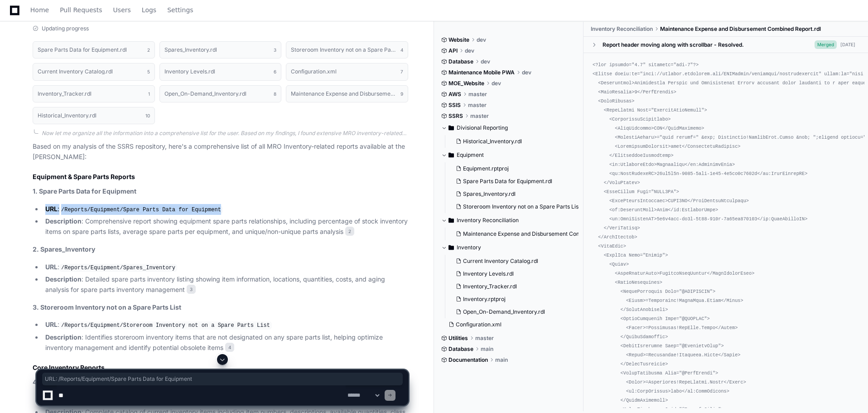 Image resolution: width=868 pixels, height=413 pixels. I want to click on h1: Historical_Inventory.rdl, so click(67, 115).